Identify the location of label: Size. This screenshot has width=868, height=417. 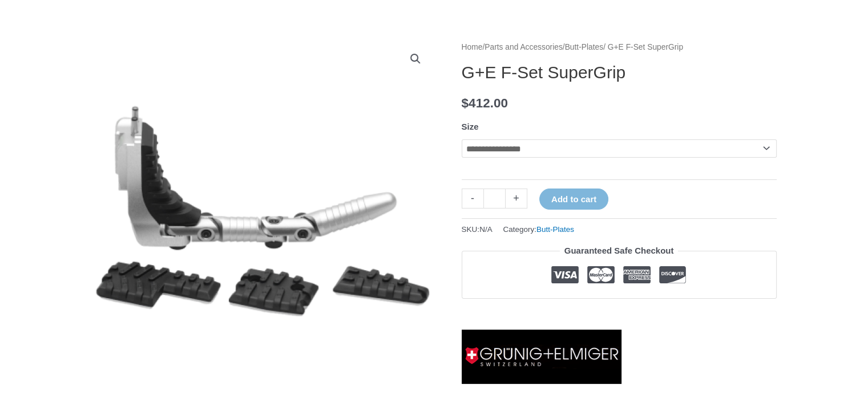
(470, 126).